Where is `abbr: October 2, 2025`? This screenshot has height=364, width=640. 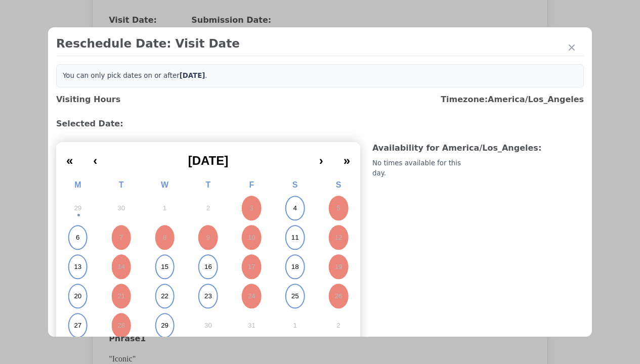
abbr: October 2, 2025 is located at coordinates (208, 209).